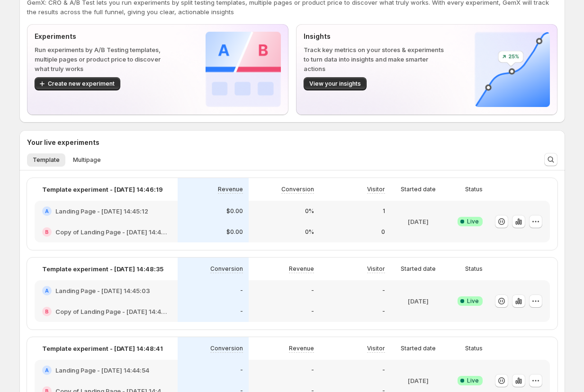 This screenshot has width=584, height=392. What do you see at coordinates (243, 69) in the screenshot?
I see `img: Experiments` at bounding box center [243, 69].